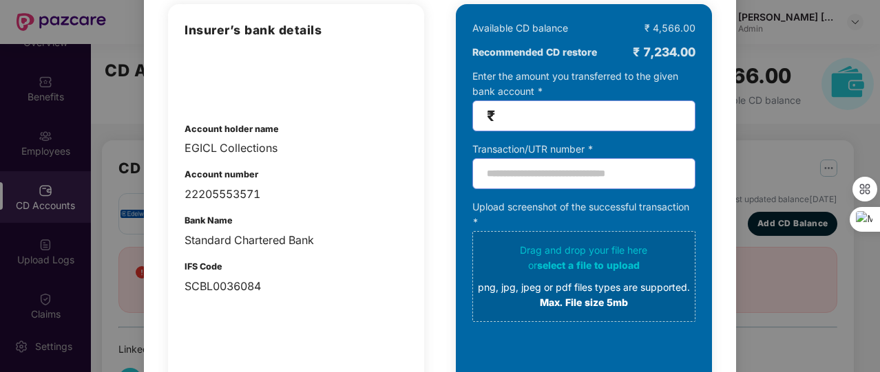 The height and width of the screenshot is (372, 880). I want to click on b: IFS Code, so click(203, 266).